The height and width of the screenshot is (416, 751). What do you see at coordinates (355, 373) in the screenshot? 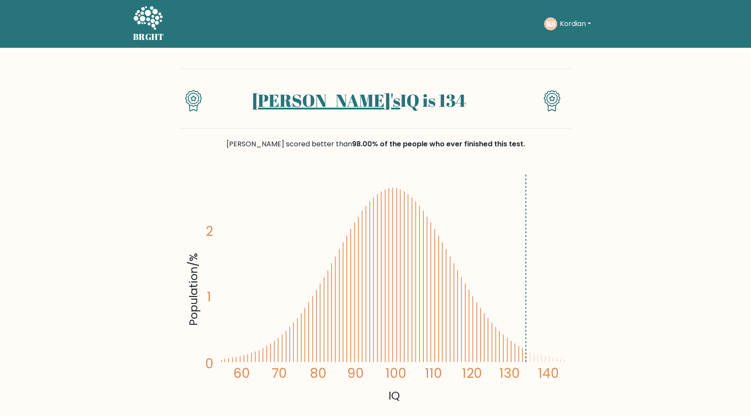
I see `tspan: 90` at bounding box center [355, 373].